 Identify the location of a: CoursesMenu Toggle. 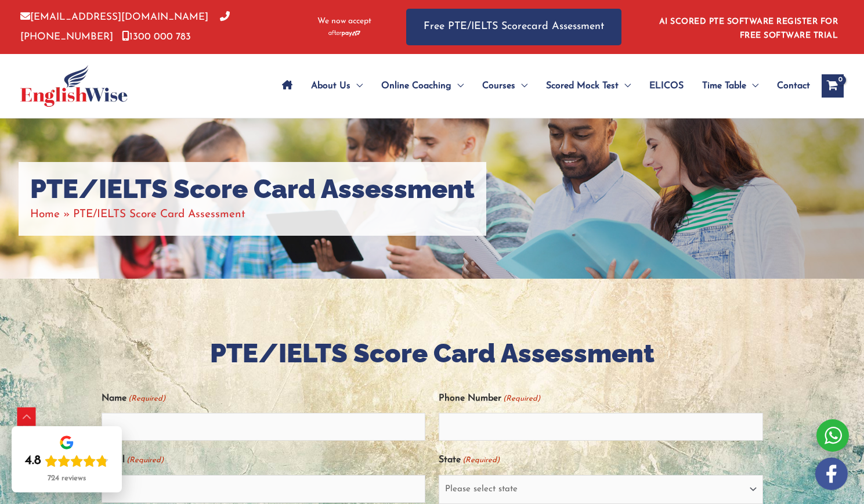
(505, 86).